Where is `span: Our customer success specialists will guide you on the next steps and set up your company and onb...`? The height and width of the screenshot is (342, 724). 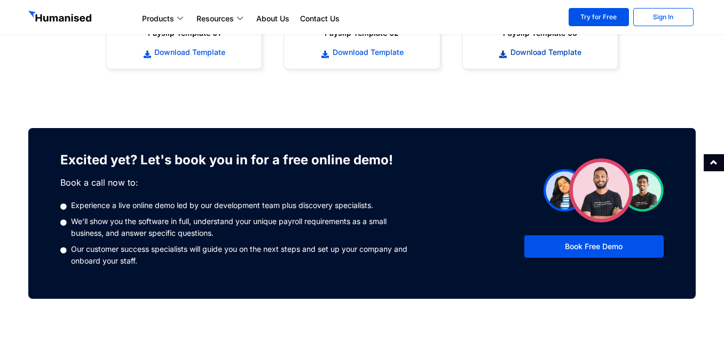 span: Our customer success specialists will guide you on the next steps and set up your company and onb... is located at coordinates (239, 255).